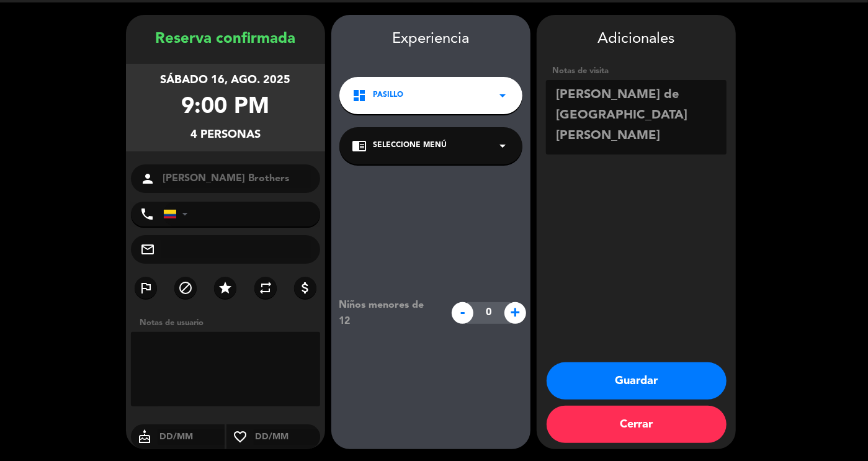 This screenshot has height=461, width=868. I want to click on button: Guardar, so click(637, 381).